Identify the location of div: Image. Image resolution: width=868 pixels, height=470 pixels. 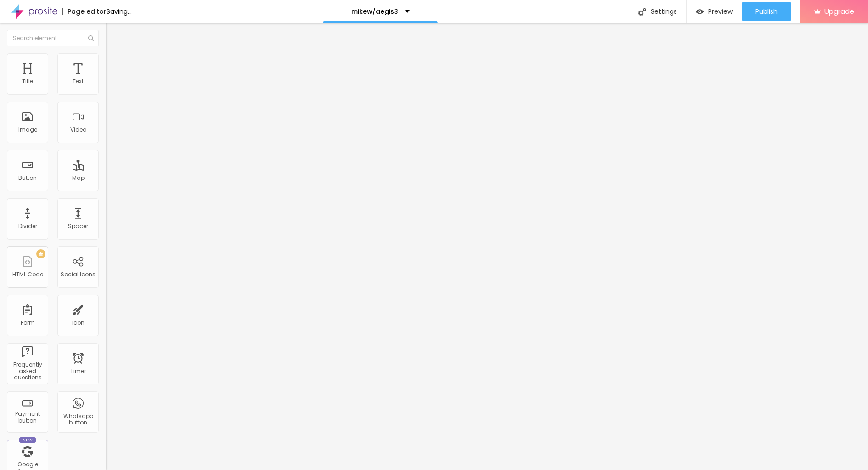
(28, 130).